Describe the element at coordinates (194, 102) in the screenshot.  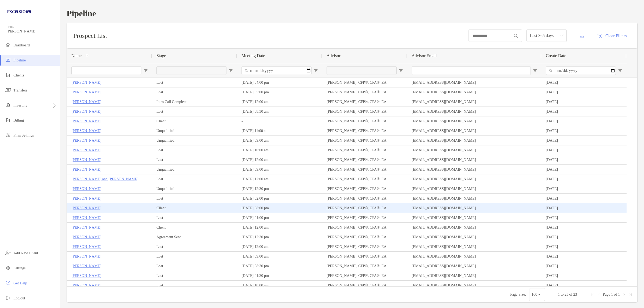
I see `div: Intro Call Complete` at that location.